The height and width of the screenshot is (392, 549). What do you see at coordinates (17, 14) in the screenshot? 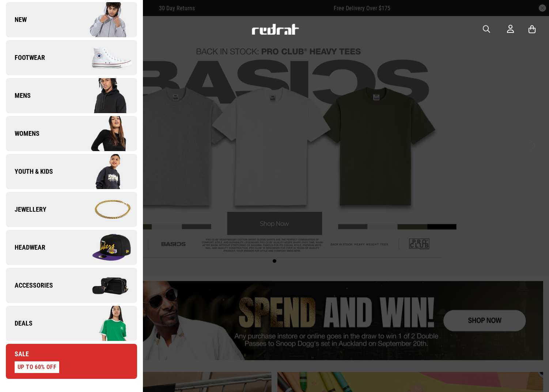
I see `button: Open LiveChat chat widget` at bounding box center [17, 14].